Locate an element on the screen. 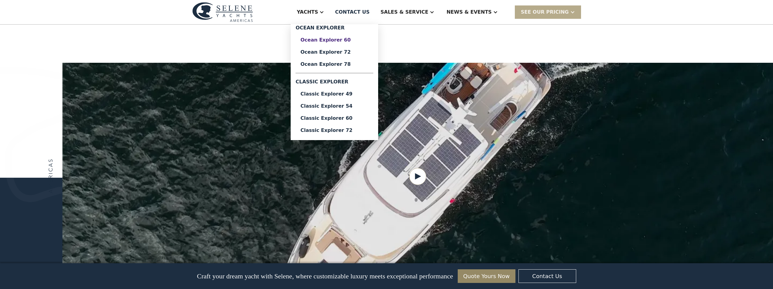  div: Ocean Explorer 78 is located at coordinates (334, 64).